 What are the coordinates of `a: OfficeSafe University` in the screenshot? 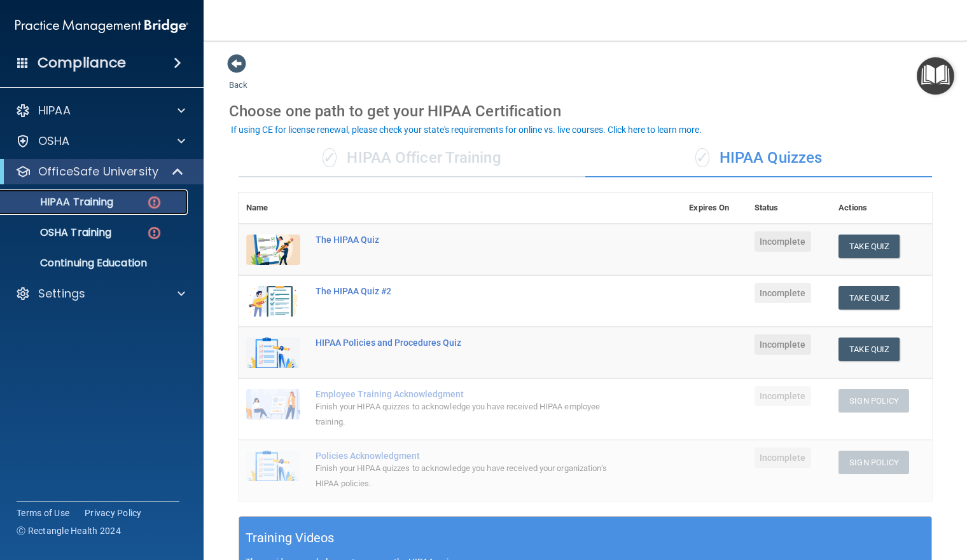 It's located at (100, 171).